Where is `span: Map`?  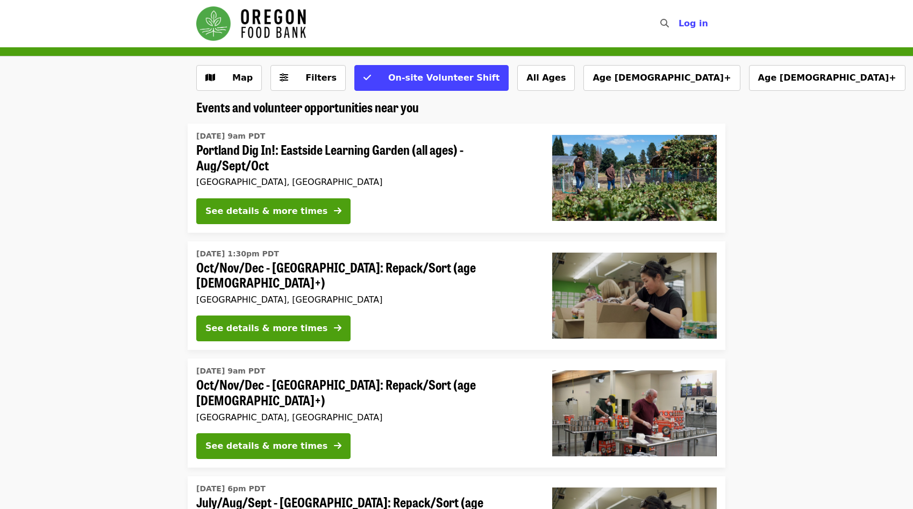
span: Map is located at coordinates (242, 77).